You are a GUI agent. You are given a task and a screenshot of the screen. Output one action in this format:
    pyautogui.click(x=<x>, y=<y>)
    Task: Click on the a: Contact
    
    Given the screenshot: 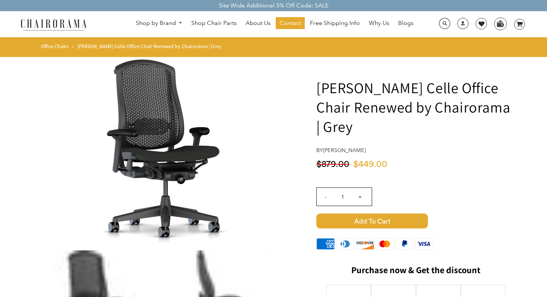 What is the action you would take?
    pyautogui.click(x=290, y=23)
    